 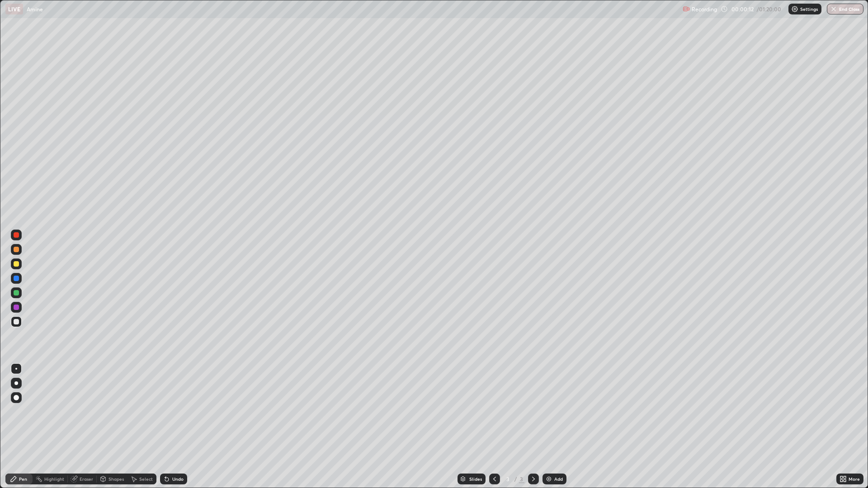 What do you see at coordinates (834, 9) in the screenshot?
I see `img: end-class-cross` at bounding box center [834, 9].